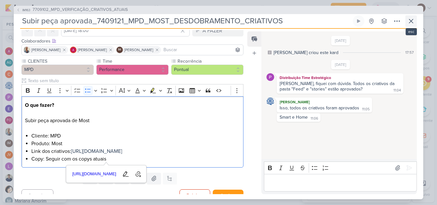  I want to click on div: 11:05, so click(365, 109).